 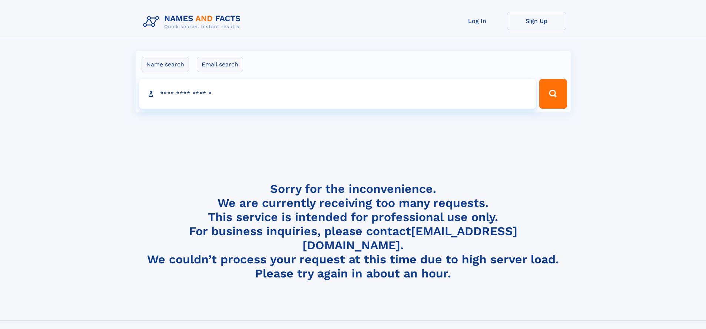 What do you see at coordinates (477, 21) in the screenshot?
I see `a: Log In` at bounding box center [477, 21].